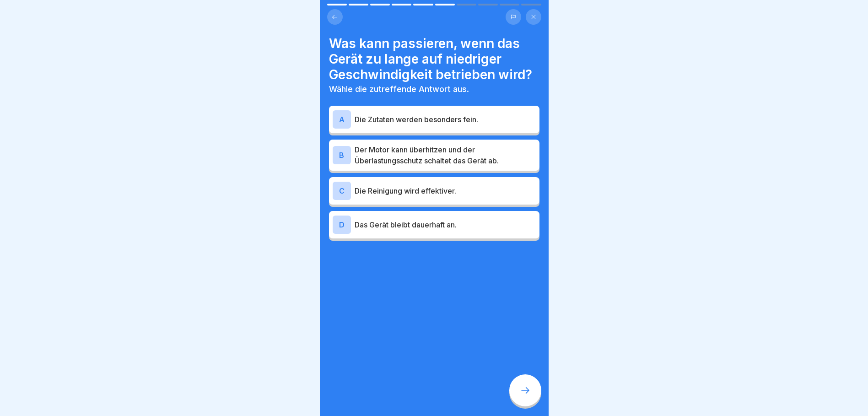 Image resolution: width=868 pixels, height=416 pixels. Describe the element at coordinates (434, 59) in the screenshot. I see `h4: Was kann passieren, wenn das Gerät zu lange auf niedriger Geschwindigkeit betrieben wird?` at that location.